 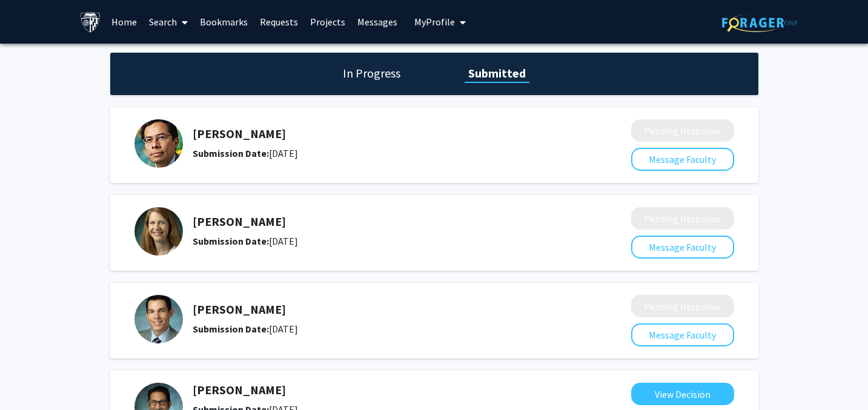 What do you see at coordinates (328, 22) in the screenshot?
I see `a: Projects` at bounding box center [328, 22].